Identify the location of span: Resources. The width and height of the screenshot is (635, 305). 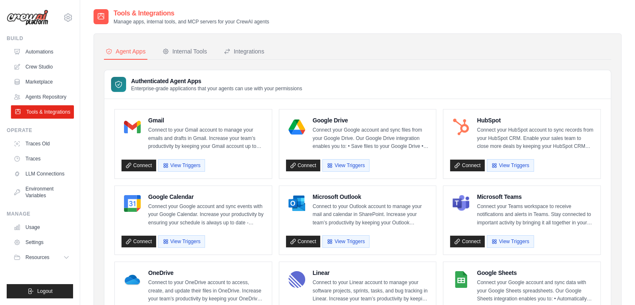
(37, 257).